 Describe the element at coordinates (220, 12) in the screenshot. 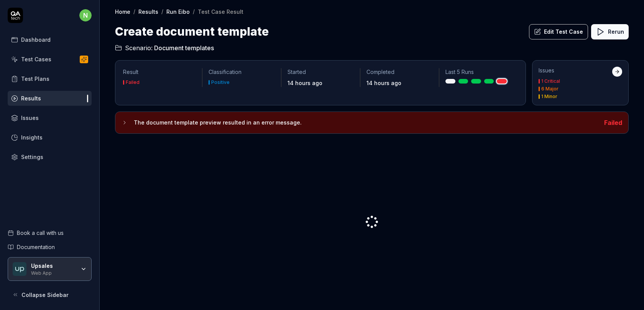

I see `div: Test Case Result` at that location.